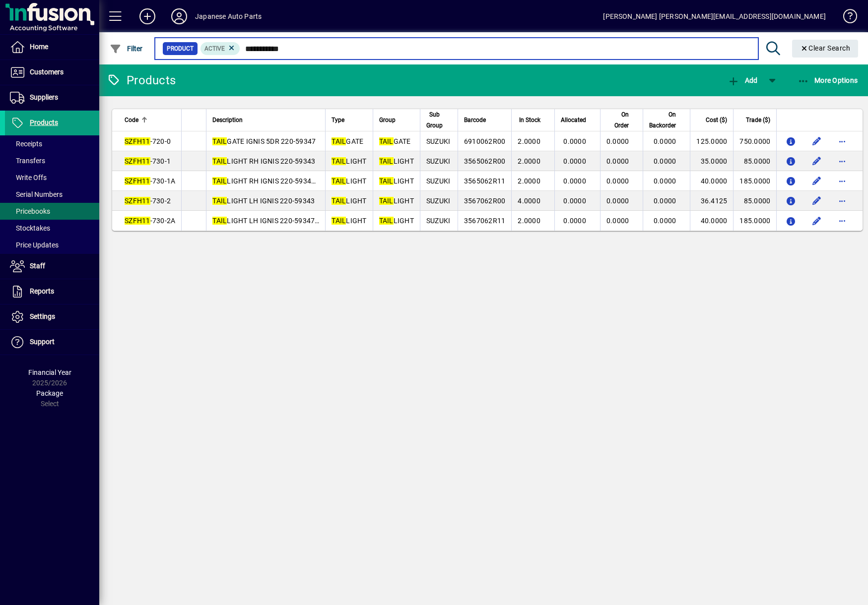 This screenshot has width=868, height=605. I want to click on span: -730-2A, so click(150, 220).